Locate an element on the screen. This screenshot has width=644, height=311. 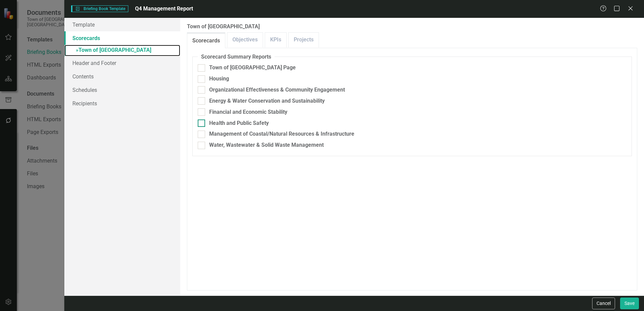
a: KPIs is located at coordinates (276, 40).